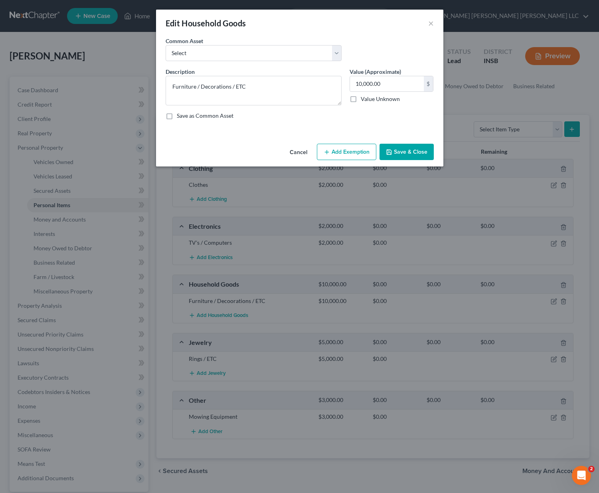  Describe the element at coordinates (206, 23) in the screenshot. I see `div: Edit Household Goods` at that location.